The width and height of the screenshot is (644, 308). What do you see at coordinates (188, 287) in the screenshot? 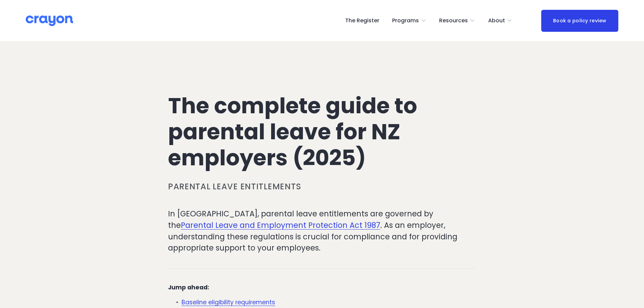
I see `strong: Jump ahead:` at bounding box center [188, 287].